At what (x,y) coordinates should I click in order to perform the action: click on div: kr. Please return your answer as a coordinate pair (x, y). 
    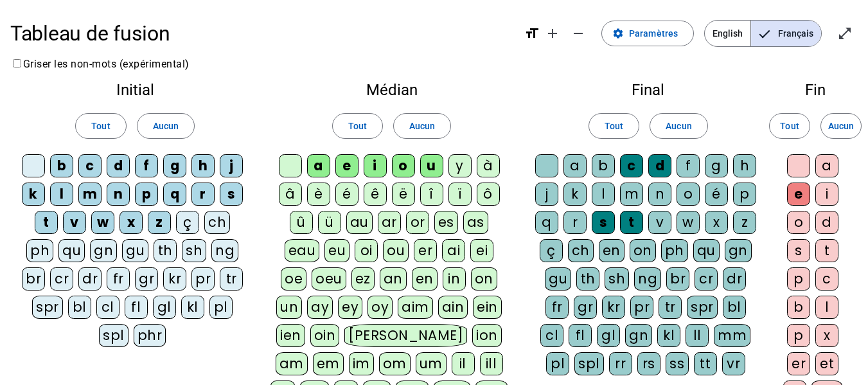
    Looking at the image, I should click on (613, 307).